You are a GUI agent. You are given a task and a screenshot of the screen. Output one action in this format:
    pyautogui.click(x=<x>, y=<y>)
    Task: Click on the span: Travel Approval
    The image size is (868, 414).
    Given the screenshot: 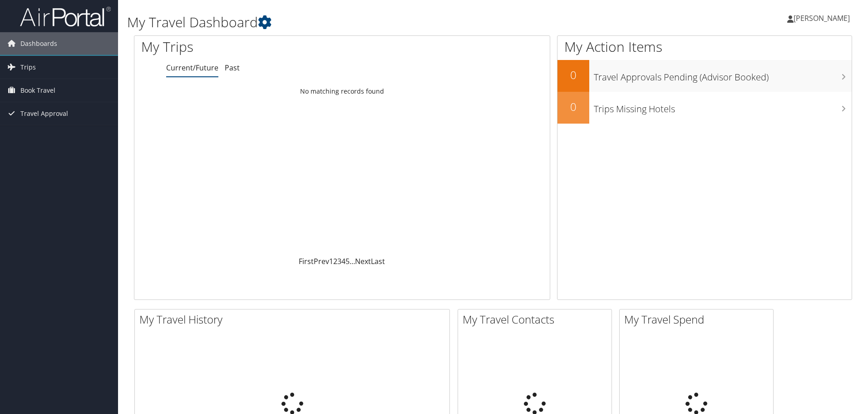 What is the action you would take?
    pyautogui.click(x=44, y=114)
    